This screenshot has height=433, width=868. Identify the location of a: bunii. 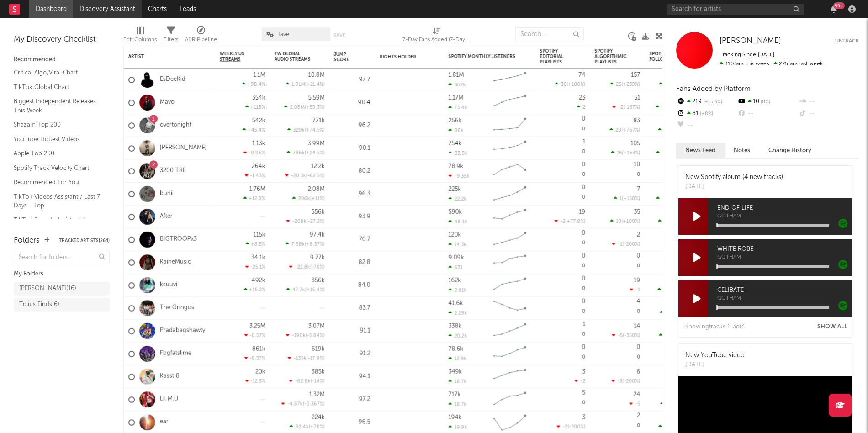
(167, 193).